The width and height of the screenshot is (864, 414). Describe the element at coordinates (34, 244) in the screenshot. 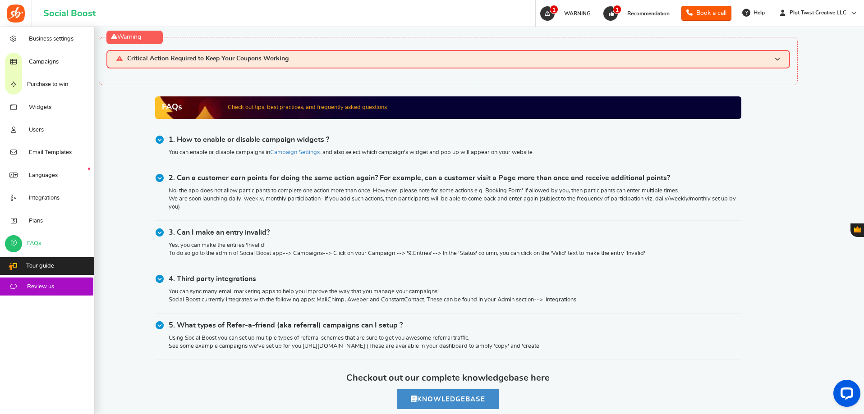

I see `span: FAQs` at that location.